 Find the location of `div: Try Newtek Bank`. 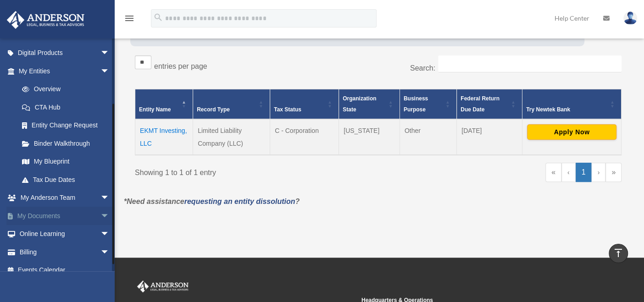

div: Try Newtek Bank is located at coordinates (566, 109).